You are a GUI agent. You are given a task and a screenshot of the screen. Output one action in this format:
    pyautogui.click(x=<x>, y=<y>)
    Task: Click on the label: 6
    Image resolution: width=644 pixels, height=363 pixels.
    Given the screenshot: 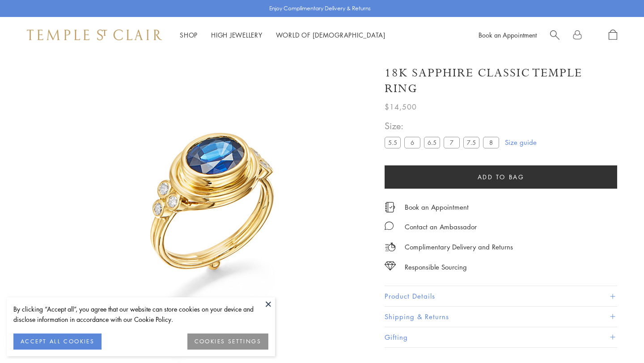 What is the action you would take?
    pyautogui.click(x=412, y=142)
    